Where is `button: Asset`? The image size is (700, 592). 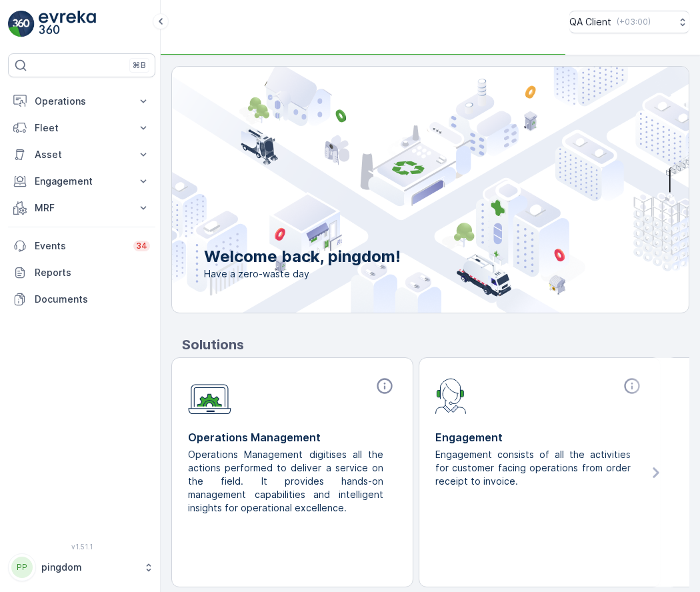 button: Asset is located at coordinates (81, 155).